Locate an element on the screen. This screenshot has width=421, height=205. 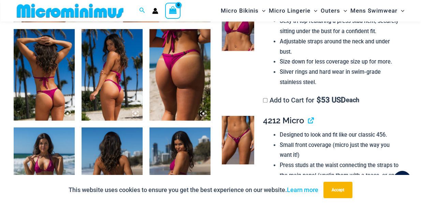
span: 53 USD is located at coordinates (331, 100).